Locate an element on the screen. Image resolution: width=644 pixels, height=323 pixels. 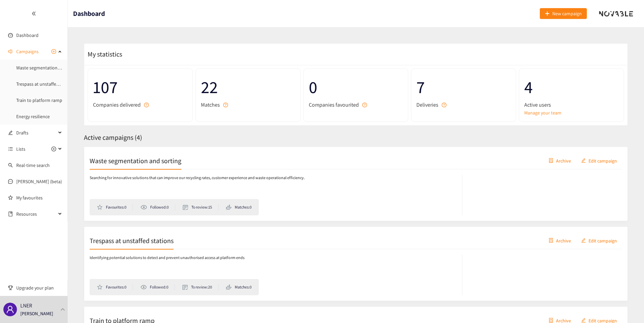
span: Active campaigns ( 4 ) is located at coordinates (113, 137).